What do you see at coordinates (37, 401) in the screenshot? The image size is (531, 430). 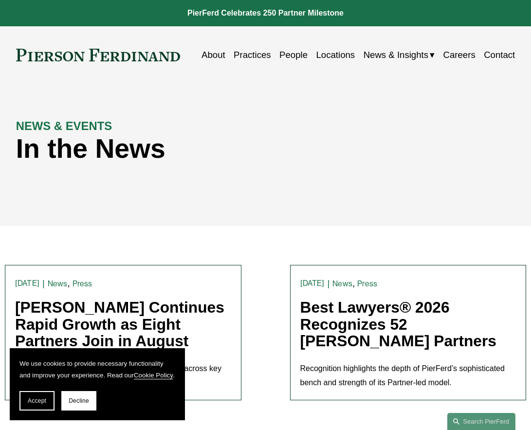 I see `button: Accept` at bounding box center [37, 401].